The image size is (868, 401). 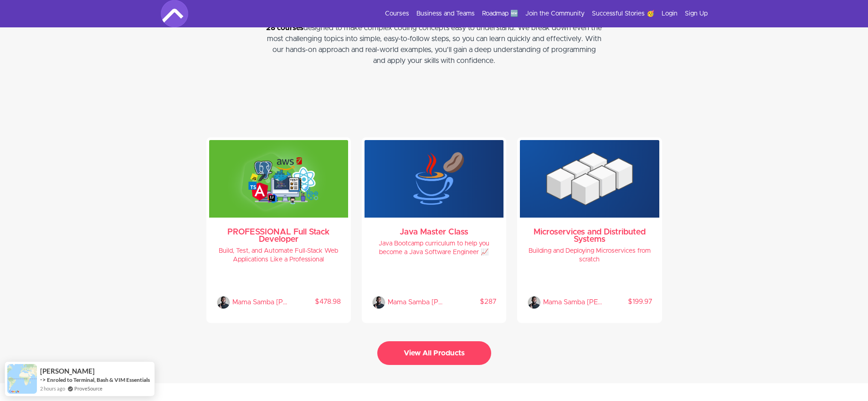 I want to click on h4: Build, Test, and Automate Full-Stack Web Applications Like a Professional, so click(x=278, y=255).